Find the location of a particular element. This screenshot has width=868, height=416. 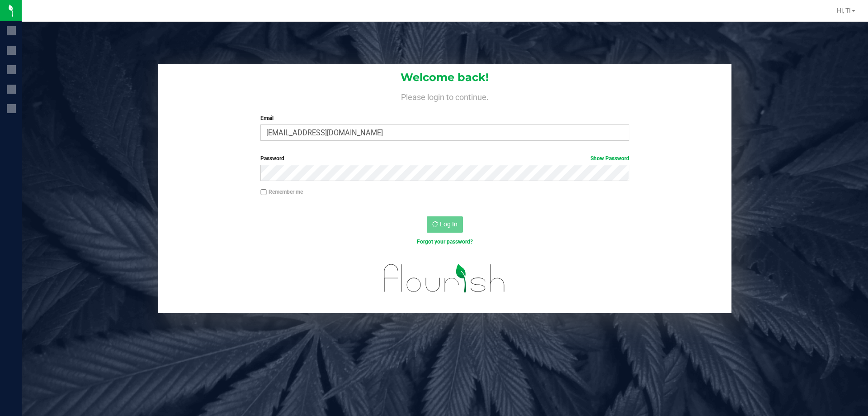

h4: Please login to continue. is located at coordinates (445, 96).